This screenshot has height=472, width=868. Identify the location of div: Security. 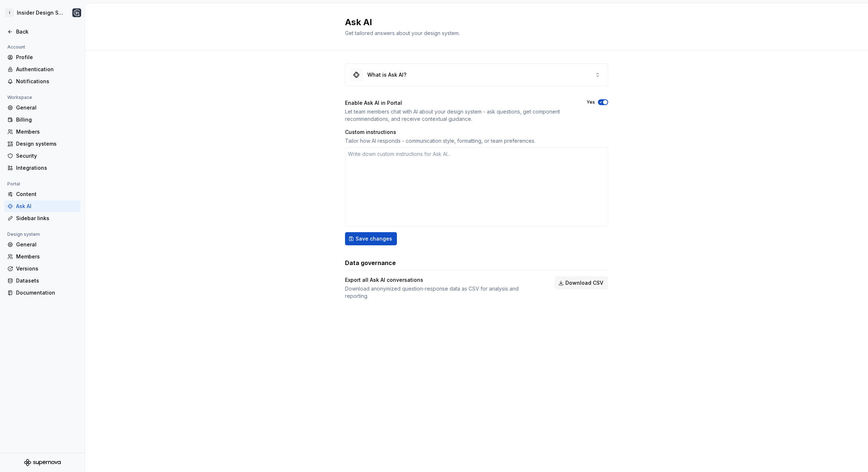
(47, 156).